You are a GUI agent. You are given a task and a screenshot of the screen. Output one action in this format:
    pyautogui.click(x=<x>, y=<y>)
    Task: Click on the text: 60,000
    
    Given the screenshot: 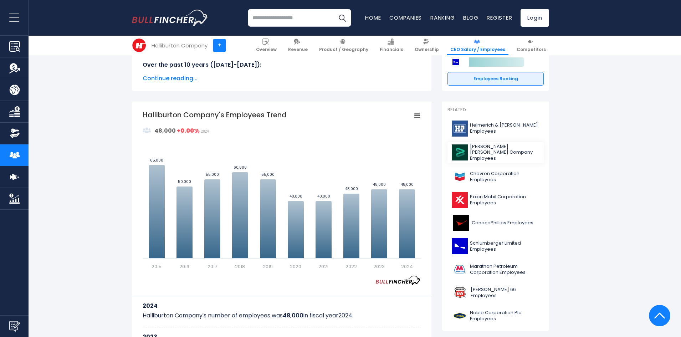 What is the action you would take?
    pyautogui.click(x=240, y=167)
    